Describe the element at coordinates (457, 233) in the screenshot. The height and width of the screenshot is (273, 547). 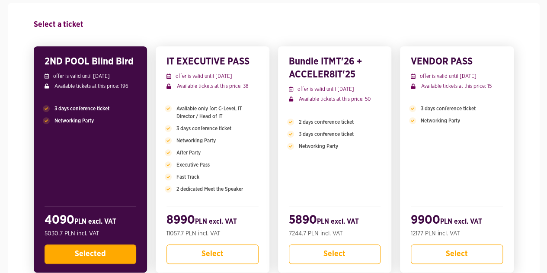
I see `p: 12177 PLN incl. VAT` at that location.